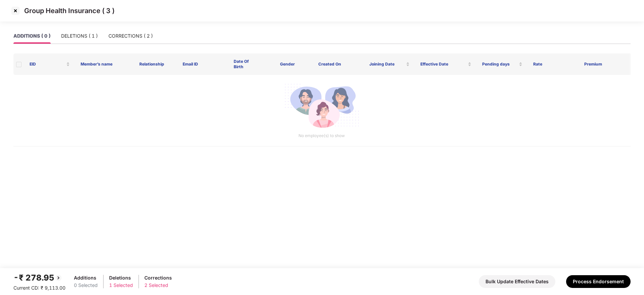  What do you see at coordinates (158, 278) in the screenshot?
I see `div: Corrections` at bounding box center [158, 278].